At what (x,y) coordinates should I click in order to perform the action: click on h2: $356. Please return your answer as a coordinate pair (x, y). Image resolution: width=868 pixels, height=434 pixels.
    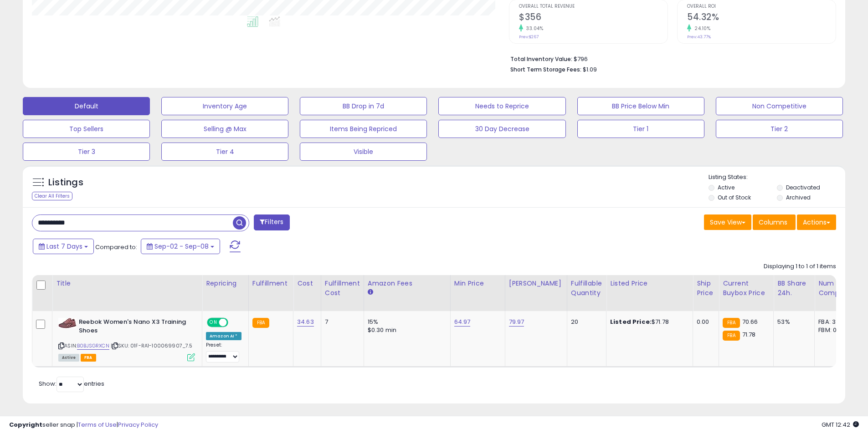
    Looking at the image, I should click on (593, 18).